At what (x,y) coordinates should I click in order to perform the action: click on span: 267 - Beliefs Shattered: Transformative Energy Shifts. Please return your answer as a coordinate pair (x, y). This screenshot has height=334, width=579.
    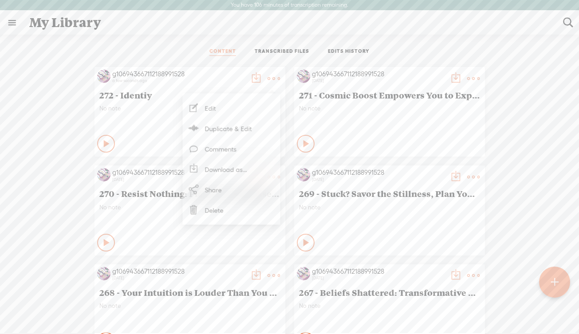
    Looking at the image, I should click on (390, 293).